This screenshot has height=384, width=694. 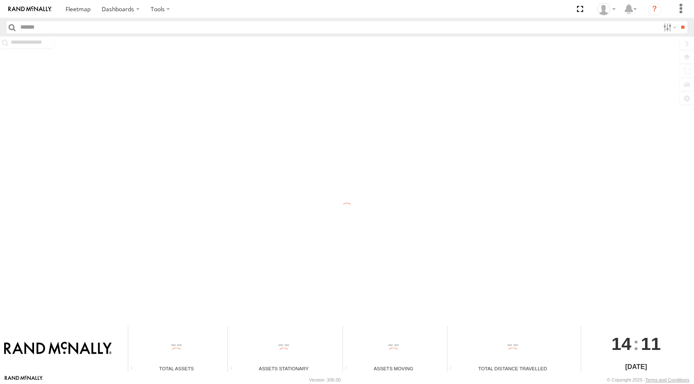 I want to click on div: Assets Moving, so click(x=394, y=368).